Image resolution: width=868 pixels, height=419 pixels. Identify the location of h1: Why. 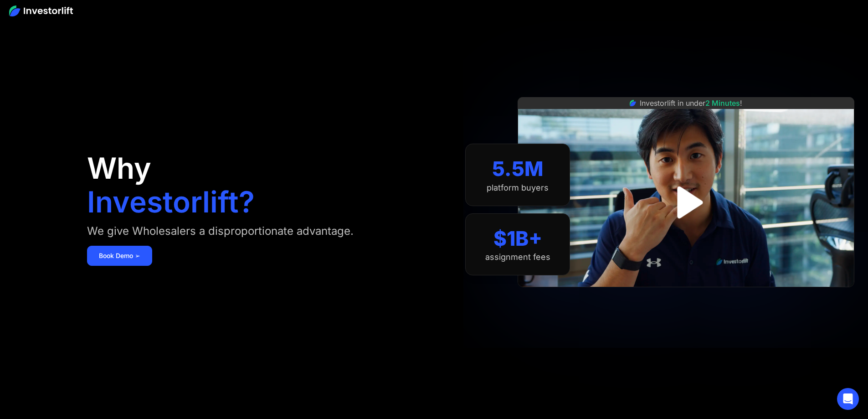
(119, 168).